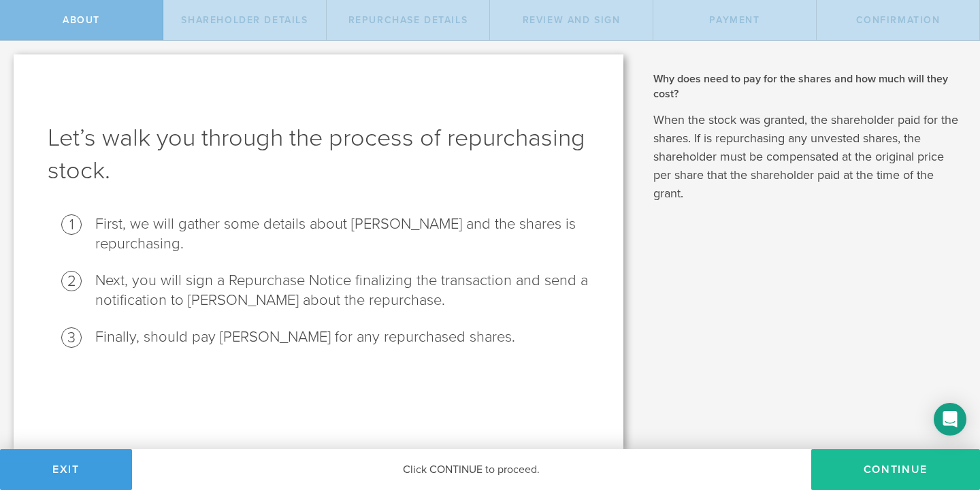  Describe the element at coordinates (807, 86) in the screenshot. I see `h2: Why does need to pay for the shares and how much will they cost?` at that location.